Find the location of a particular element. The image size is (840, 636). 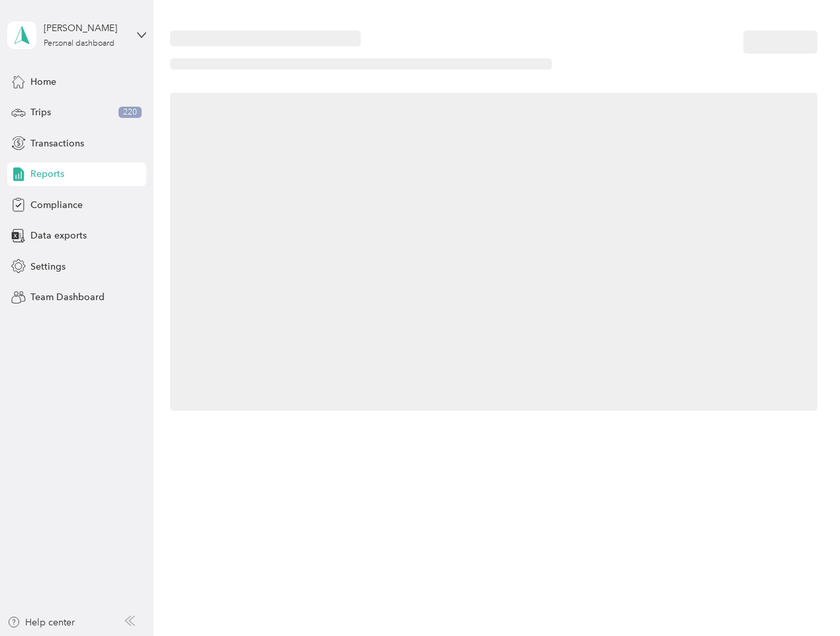

button: Help center is located at coordinates (41, 622).